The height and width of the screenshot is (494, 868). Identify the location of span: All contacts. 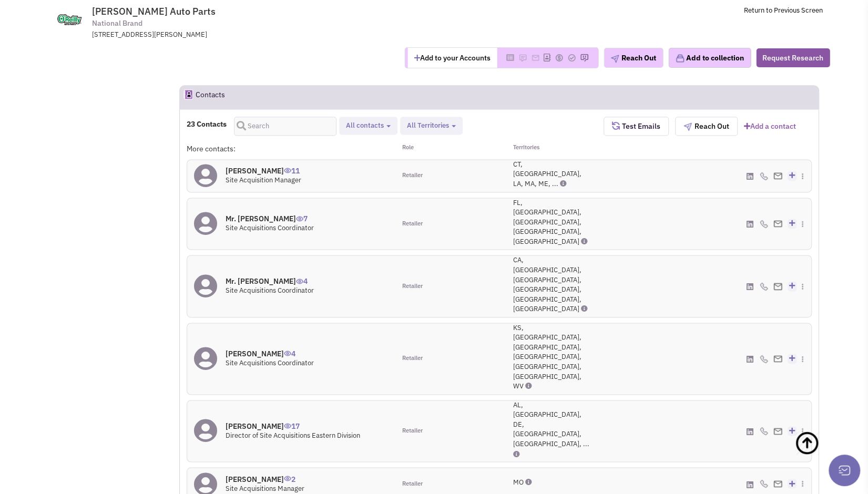
(365, 125).